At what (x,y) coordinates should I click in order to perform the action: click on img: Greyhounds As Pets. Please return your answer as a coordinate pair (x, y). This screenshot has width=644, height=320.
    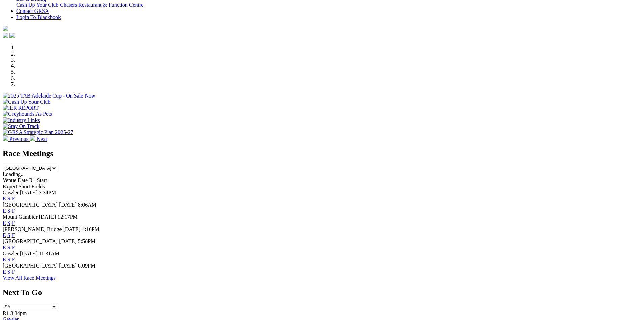
    Looking at the image, I should click on (27, 114).